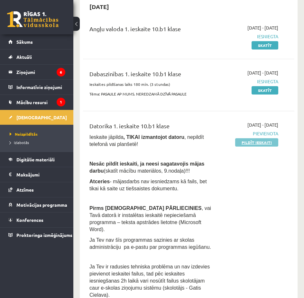  I want to click on span: - mājasdarbs nav iesniedzams kā fails, bet tikai kā saite uz tiešsaistes dokumentu., so click(148, 185).